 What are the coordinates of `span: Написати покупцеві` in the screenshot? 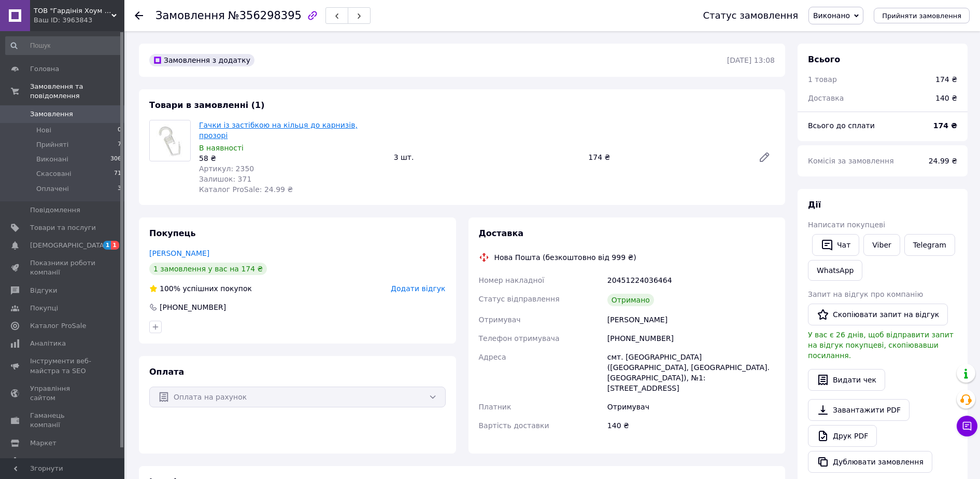 It's located at (847, 225).